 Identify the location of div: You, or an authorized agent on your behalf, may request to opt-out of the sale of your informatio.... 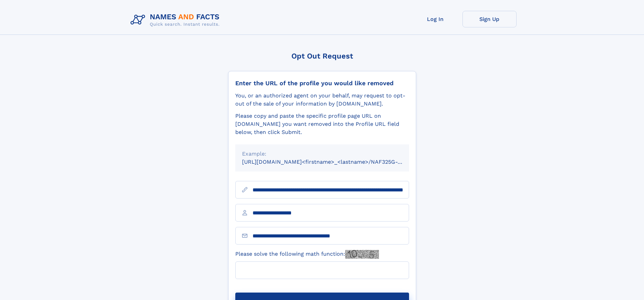
(322, 100).